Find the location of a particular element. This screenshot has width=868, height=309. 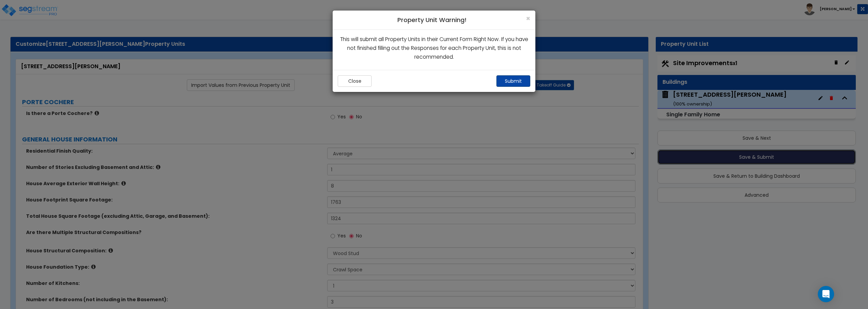

p: This will submit all Property Units in their Current Form Right Now. If you have not finished fil... is located at coordinates (434, 48).